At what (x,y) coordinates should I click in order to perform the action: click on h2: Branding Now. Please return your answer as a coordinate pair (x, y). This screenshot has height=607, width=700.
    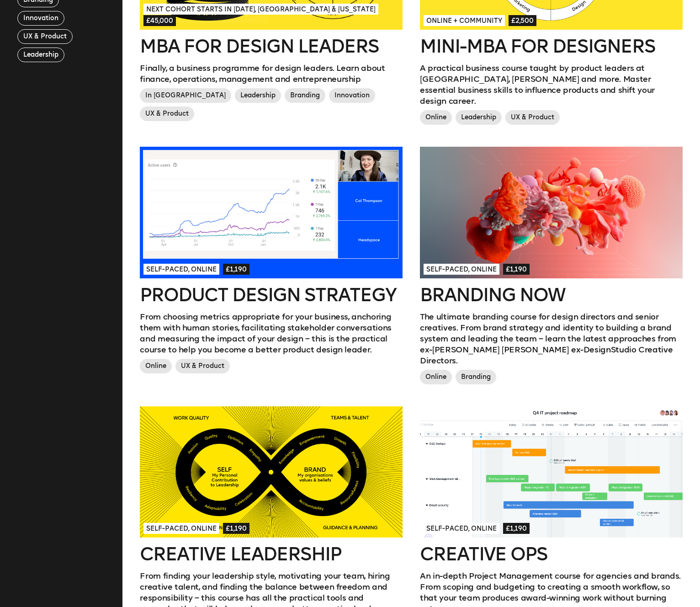
    Looking at the image, I should click on (551, 295).